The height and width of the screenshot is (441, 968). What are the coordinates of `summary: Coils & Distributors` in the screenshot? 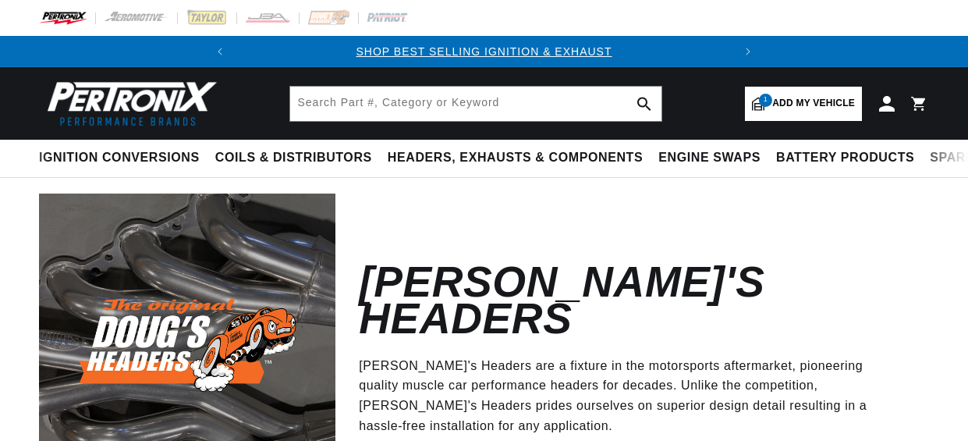 It's located at (293, 158).